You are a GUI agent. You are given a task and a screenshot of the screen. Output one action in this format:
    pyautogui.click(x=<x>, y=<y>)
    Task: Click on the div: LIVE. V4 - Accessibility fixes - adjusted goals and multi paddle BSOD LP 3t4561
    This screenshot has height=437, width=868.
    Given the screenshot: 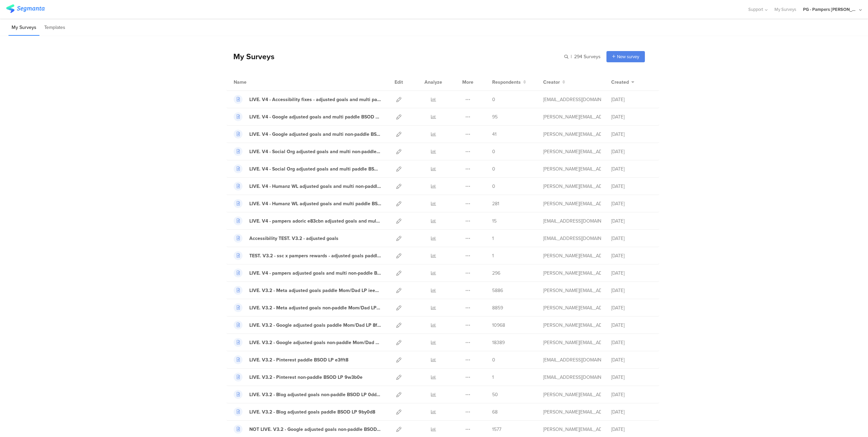 What is the action you would take?
    pyautogui.click(x=315, y=99)
    